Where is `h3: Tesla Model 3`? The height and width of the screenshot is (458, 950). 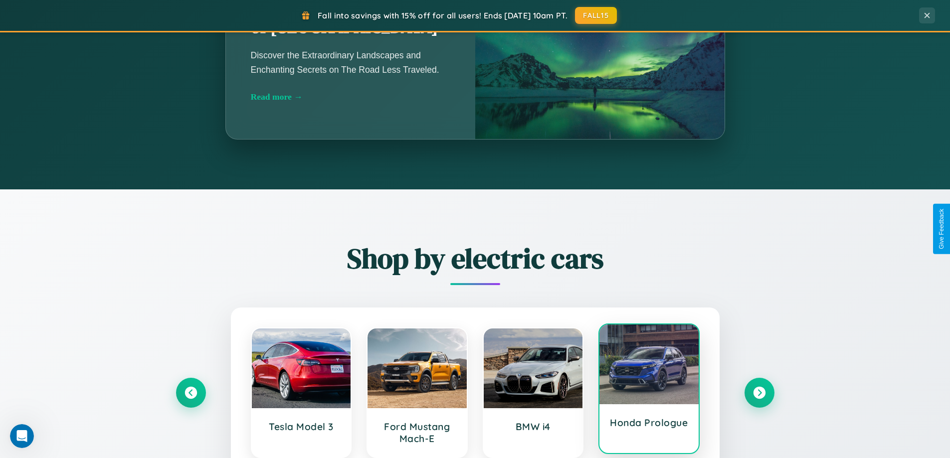 h3: Tesla Model 3 is located at coordinates (301, 427).